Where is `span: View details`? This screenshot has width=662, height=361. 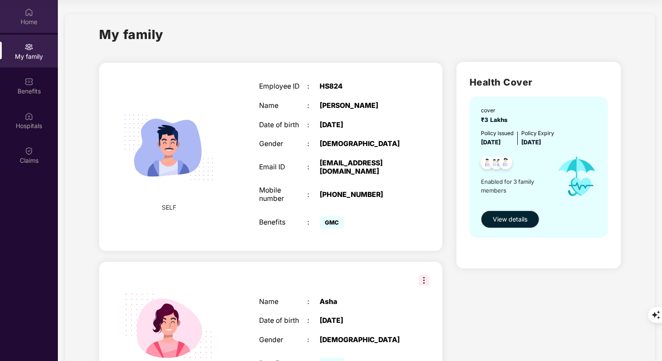
span: View details is located at coordinates (510, 219).